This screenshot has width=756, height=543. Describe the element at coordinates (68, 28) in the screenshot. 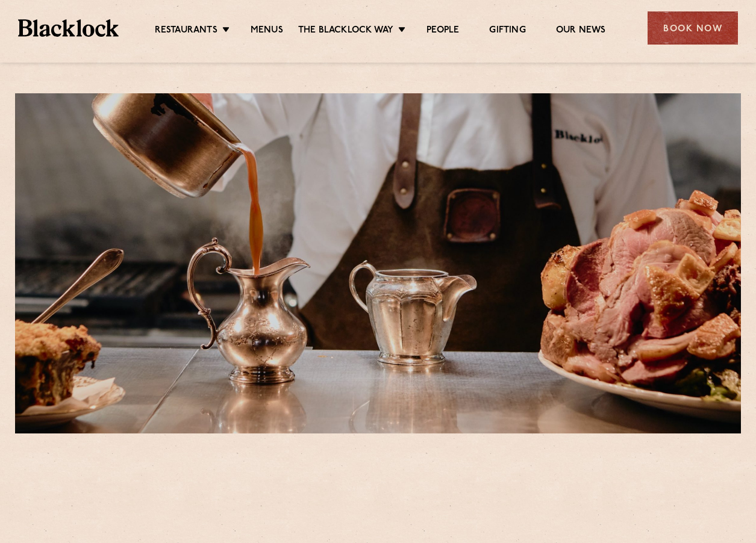

I see `img: BL_Textured_Logo-footer-cropped.svg` at that location.